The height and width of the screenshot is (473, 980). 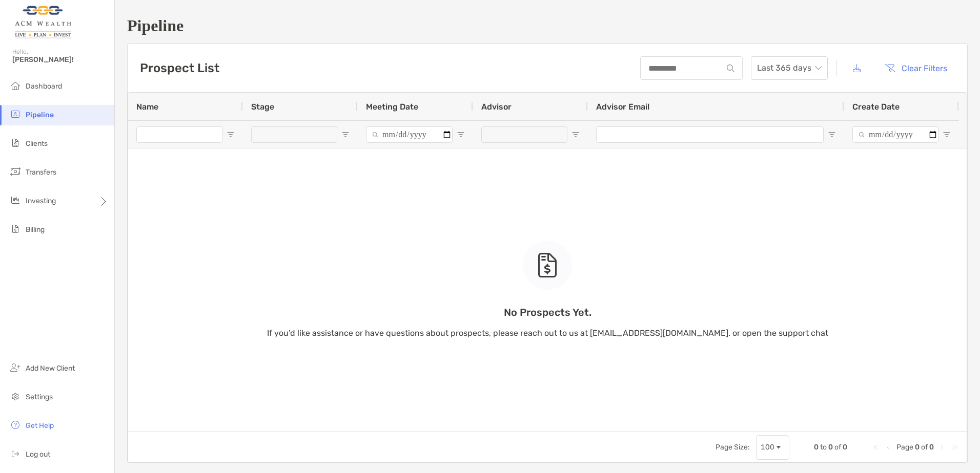 I want to click on span: Last 365 days, so click(x=789, y=68).